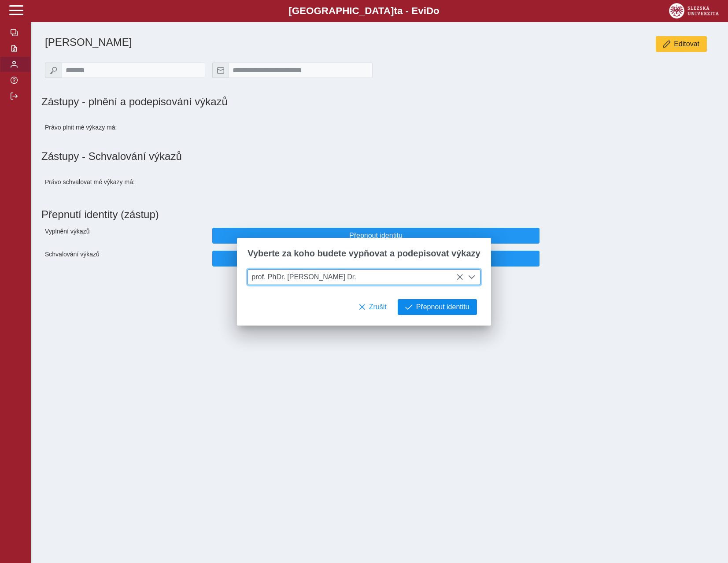 This screenshot has height=563, width=728. I want to click on span: D, so click(430, 11).